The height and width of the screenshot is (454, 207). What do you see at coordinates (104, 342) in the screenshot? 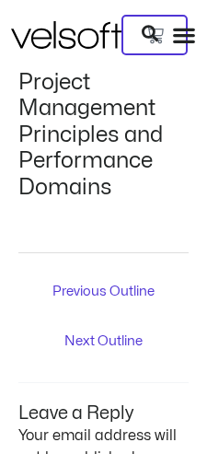
I see `a: Next Outline` at bounding box center [104, 342].